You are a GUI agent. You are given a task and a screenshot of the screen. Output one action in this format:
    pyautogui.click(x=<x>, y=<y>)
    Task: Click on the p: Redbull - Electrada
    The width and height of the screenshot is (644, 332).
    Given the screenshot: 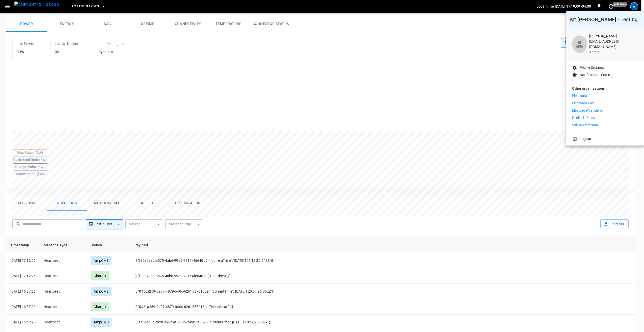 What is the action you would take?
    pyautogui.click(x=587, y=118)
    